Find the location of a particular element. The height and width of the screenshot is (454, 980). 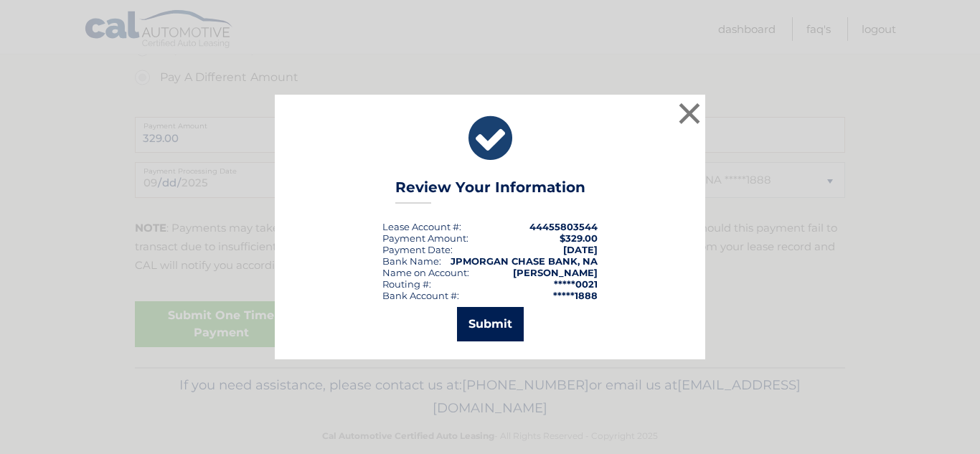

div: Name on Account: is located at coordinates (425, 273).